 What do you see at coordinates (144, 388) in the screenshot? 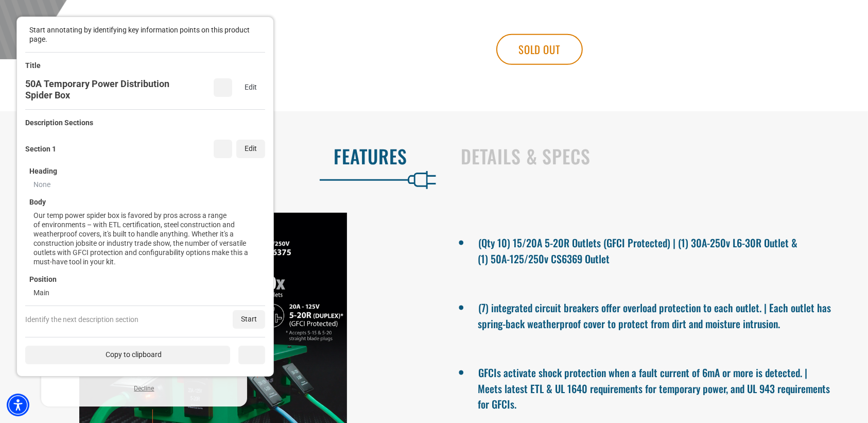
I see `button: Decline` at bounding box center [144, 388].